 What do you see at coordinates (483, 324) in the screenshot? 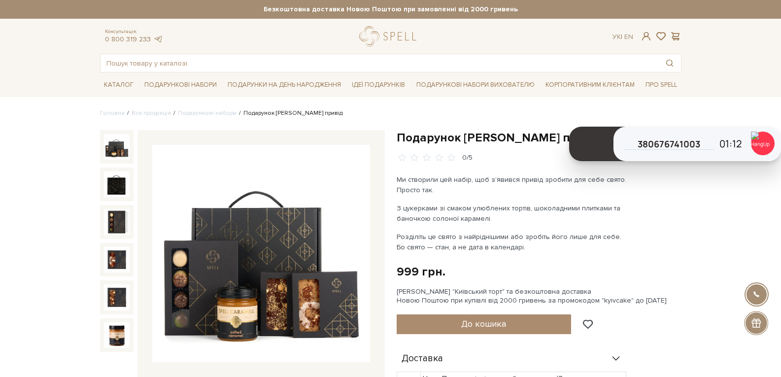
I see `span: До кошика` at bounding box center [483, 324].